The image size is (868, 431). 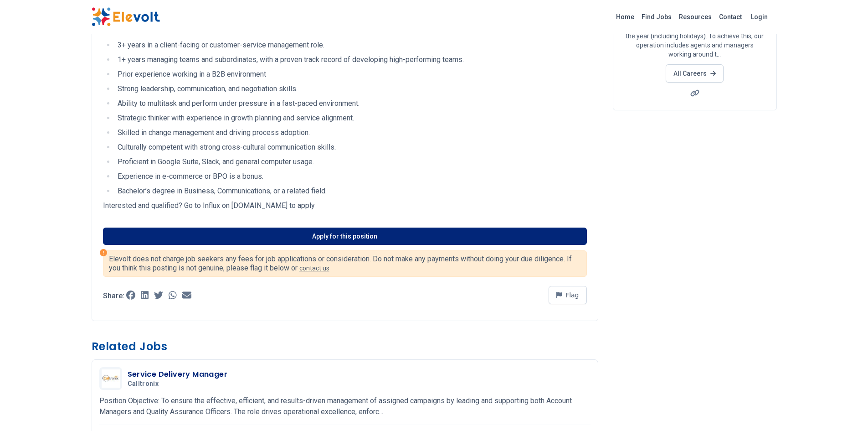 I want to click on a: Contact, so click(x=731, y=17).